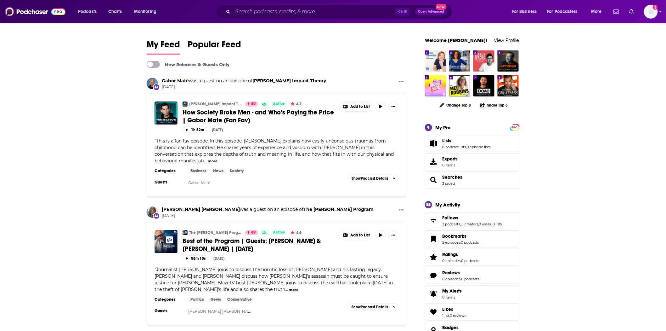  Describe the element at coordinates (252, 232) in the screenshot. I see `a: 89` at that location.